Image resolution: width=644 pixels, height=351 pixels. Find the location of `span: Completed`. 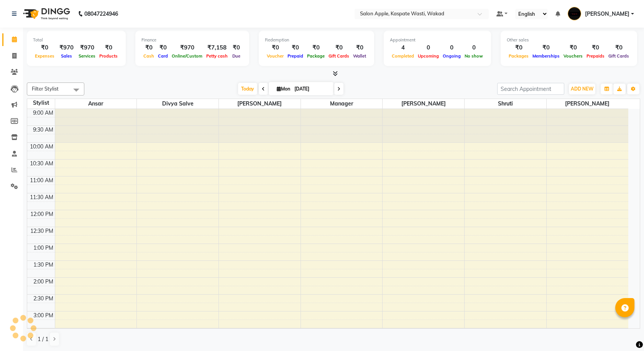

span: Completed is located at coordinates (403, 56).